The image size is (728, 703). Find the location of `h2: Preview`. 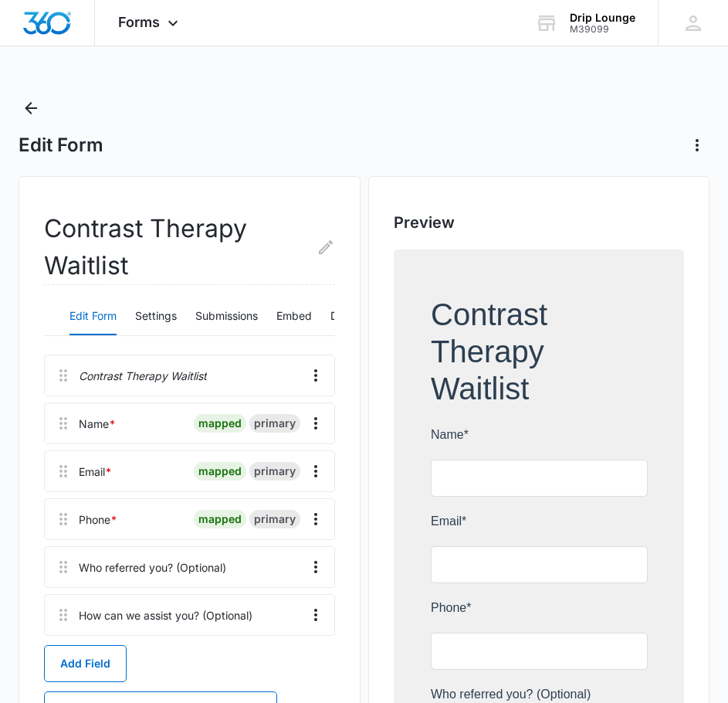

h2: Preview is located at coordinates (539, 222).